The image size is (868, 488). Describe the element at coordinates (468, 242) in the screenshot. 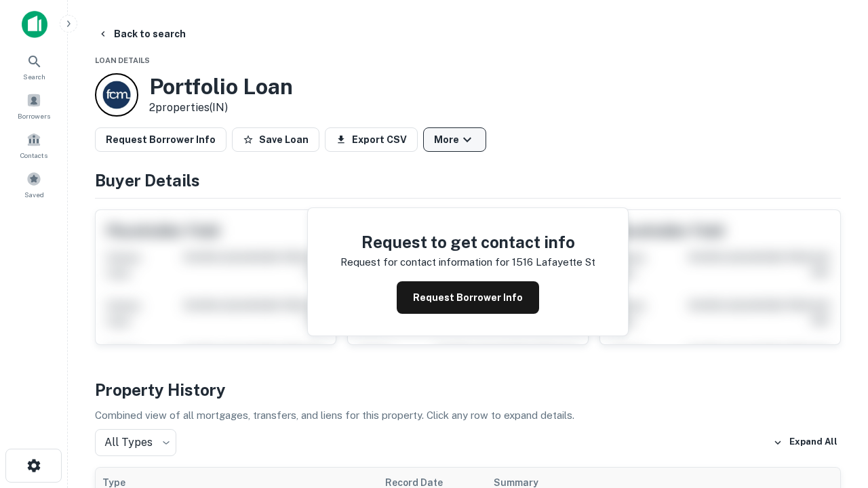

I see `h4: Request to get contact info` at that location.